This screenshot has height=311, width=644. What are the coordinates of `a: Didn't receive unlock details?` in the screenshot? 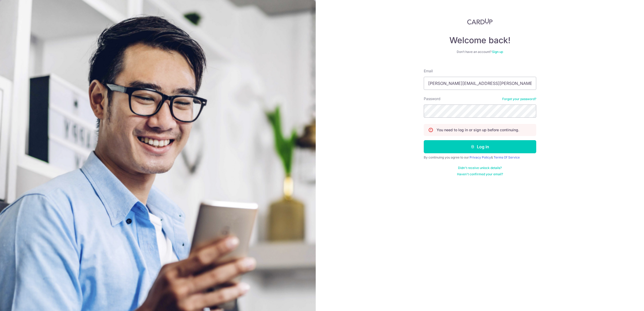 It's located at (480, 168).